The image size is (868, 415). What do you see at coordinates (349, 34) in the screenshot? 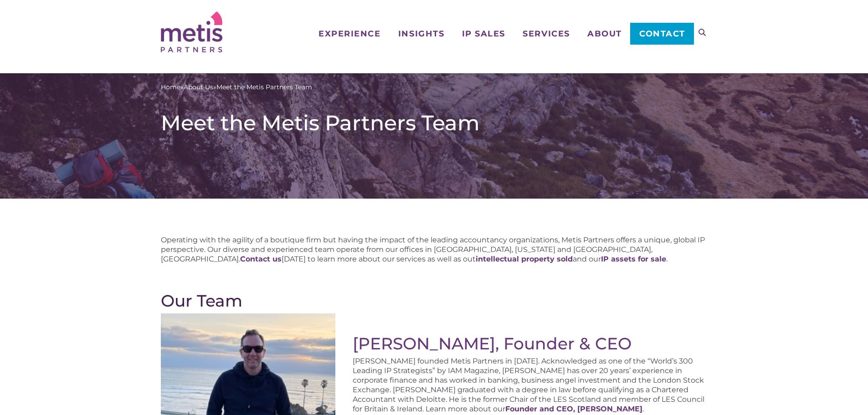
I see `span: Experience` at bounding box center [349, 34].